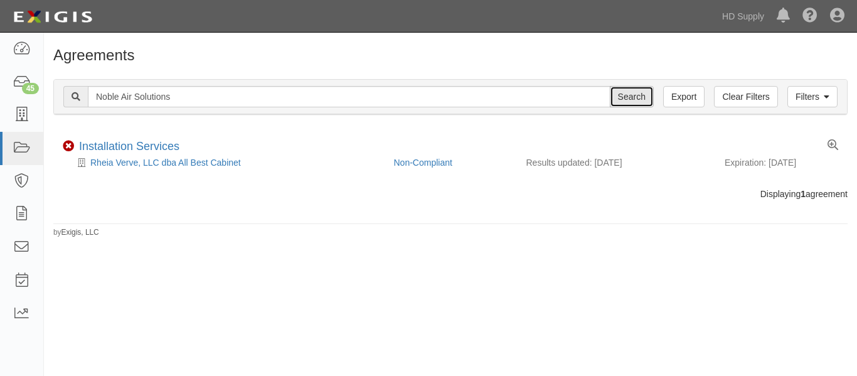 The height and width of the screenshot is (376, 857). What do you see at coordinates (166, 162) in the screenshot?
I see `a: Rheia Verve, LLC dba All Best Cabinet` at bounding box center [166, 162].